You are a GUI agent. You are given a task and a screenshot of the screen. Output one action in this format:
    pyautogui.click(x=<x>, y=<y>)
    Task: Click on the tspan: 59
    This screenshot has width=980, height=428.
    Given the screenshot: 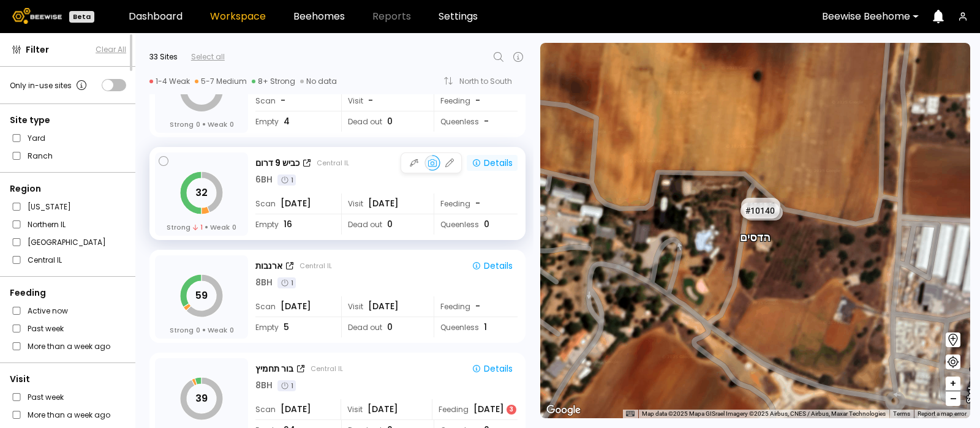 What is the action you would take?
    pyautogui.click(x=202, y=295)
    